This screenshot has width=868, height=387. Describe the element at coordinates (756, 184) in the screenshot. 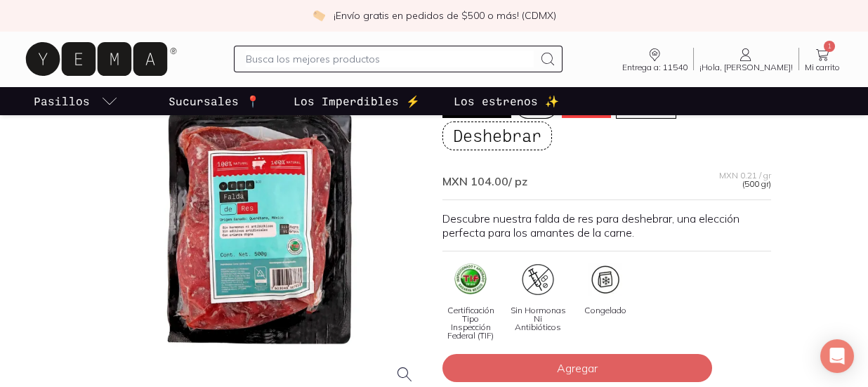

I see `span: (500 gr)` at that location.